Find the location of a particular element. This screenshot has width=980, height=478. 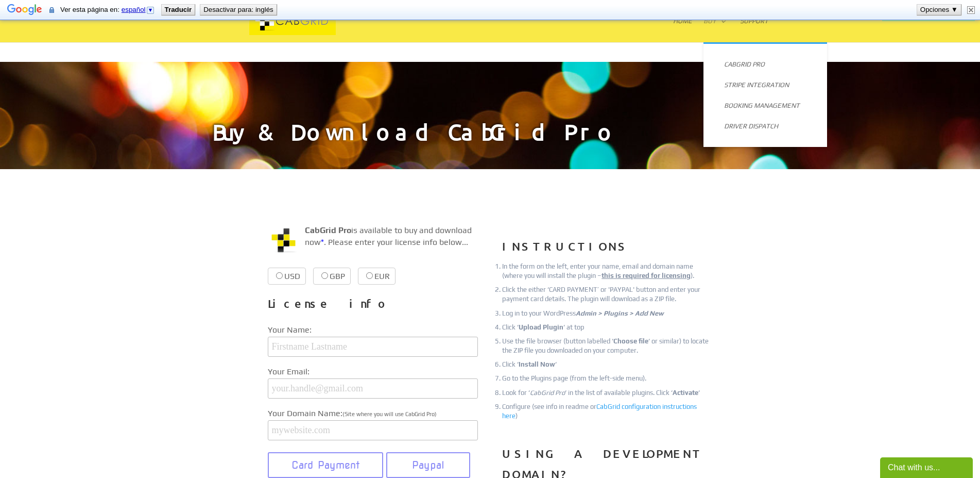

strong: Activate is located at coordinates (686, 392).